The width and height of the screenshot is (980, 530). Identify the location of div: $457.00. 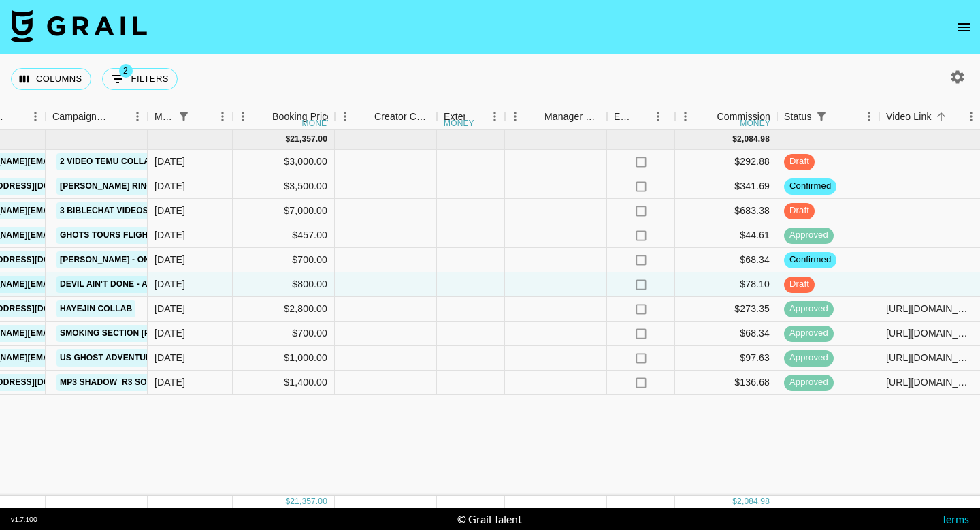
(284, 236).